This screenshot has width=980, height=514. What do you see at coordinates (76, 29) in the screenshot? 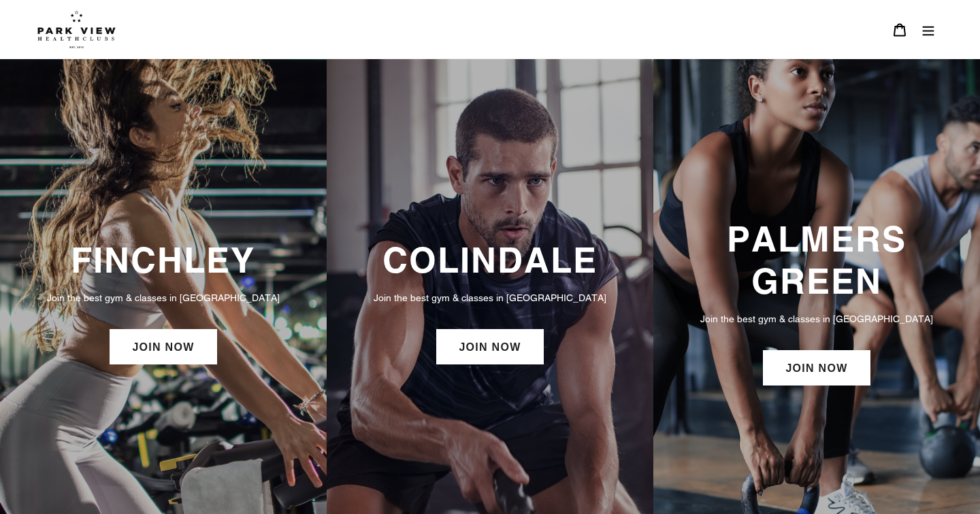
I see `img: Park view health clubs is a gym near you.` at bounding box center [76, 29].